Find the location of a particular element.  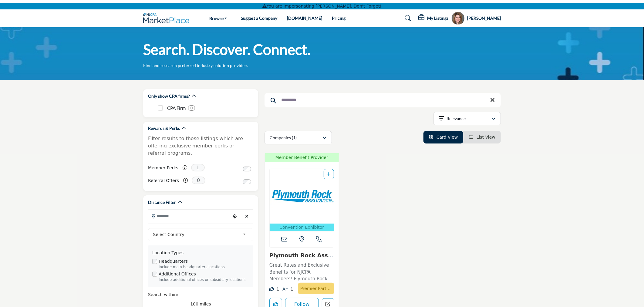

a: View List is located at coordinates (482, 137).